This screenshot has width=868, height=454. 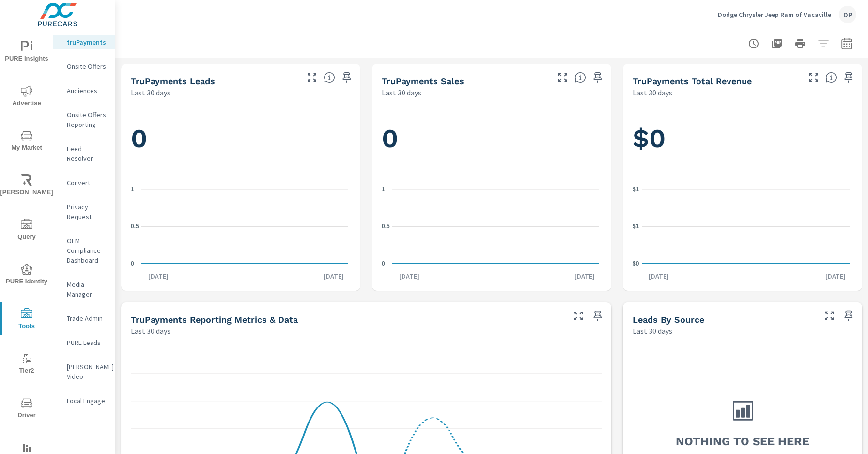 What do you see at coordinates (27, 364) in the screenshot?
I see `span: Tier2` at bounding box center [27, 364].